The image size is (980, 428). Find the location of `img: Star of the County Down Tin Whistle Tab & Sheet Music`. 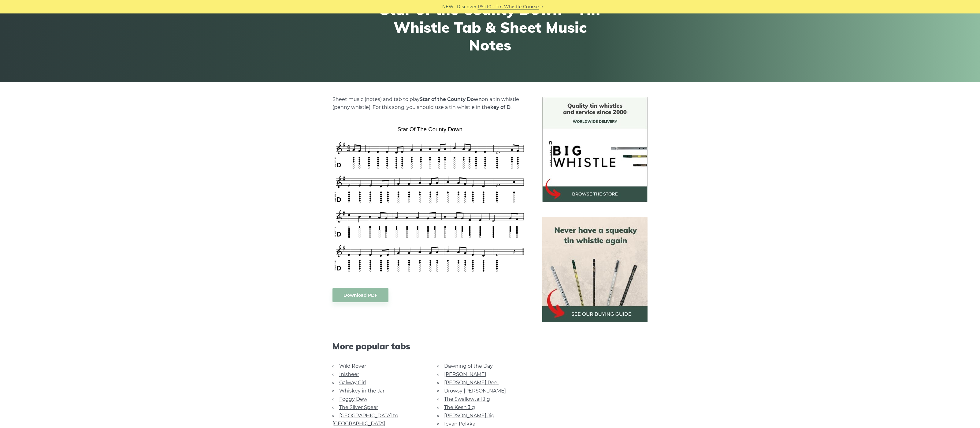

img: Star of the County Down Tin Whistle Tab & Sheet Music is located at coordinates (430, 200).